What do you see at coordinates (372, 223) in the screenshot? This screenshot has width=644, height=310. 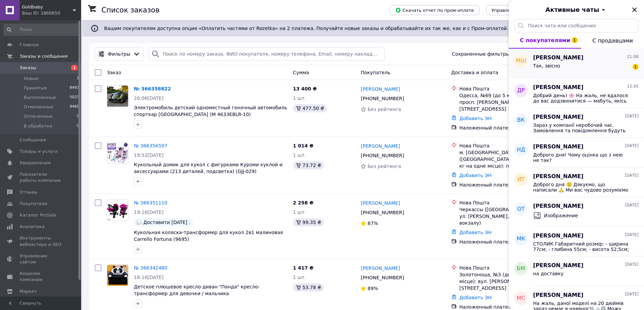 I see `span: 87%` at bounding box center [372, 223].